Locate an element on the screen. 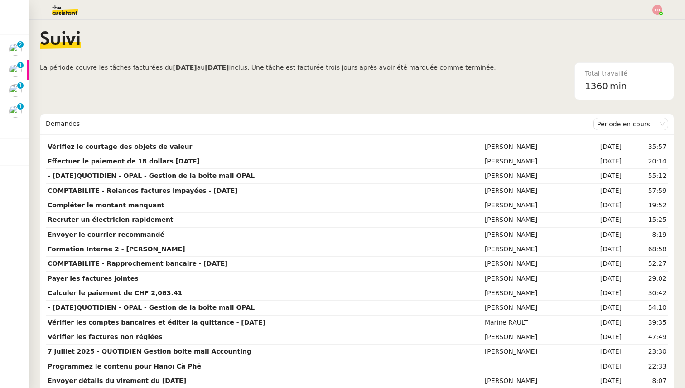 The width and height of the screenshot is (685, 388). strong: Vérifiez le courtage des objets de valeur is located at coordinates (120, 147).